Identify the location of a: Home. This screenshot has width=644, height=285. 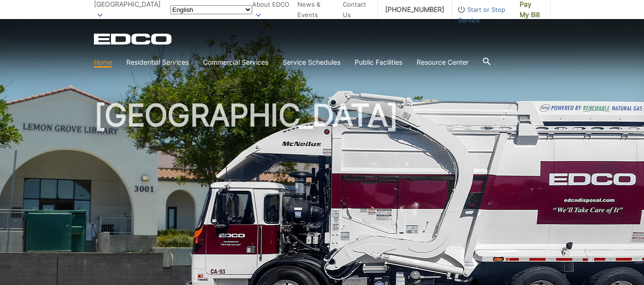
(103, 62).